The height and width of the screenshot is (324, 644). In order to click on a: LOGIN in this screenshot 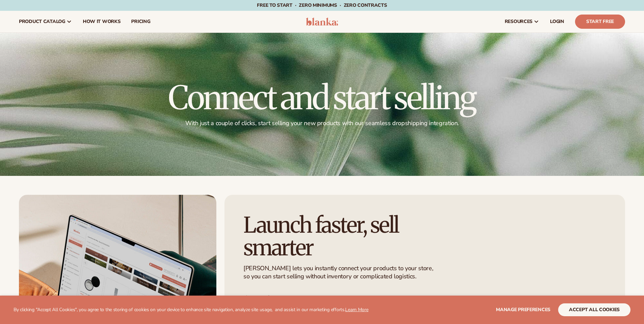, I will do `click(557, 22)`.